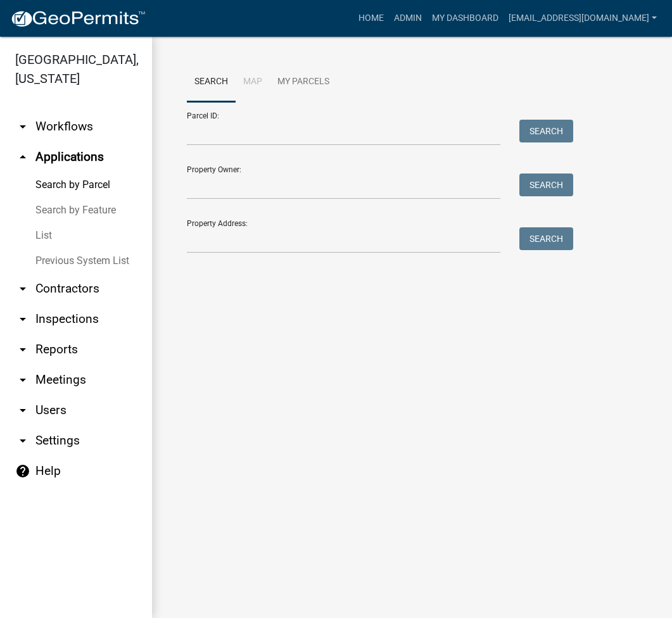 This screenshot has width=672, height=618. Describe the element at coordinates (408, 18) in the screenshot. I see `a: Admin` at that location.